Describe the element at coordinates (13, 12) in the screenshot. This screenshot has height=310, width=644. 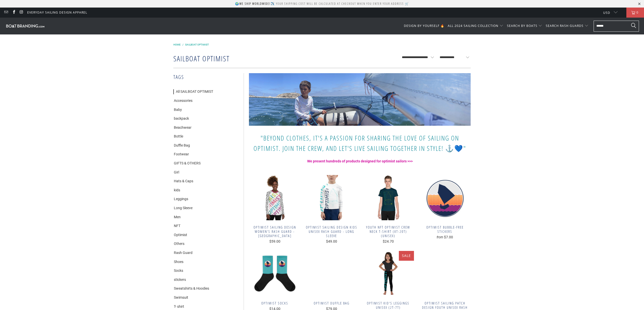
I see `a: Boatbranding on Facebook` at that location.